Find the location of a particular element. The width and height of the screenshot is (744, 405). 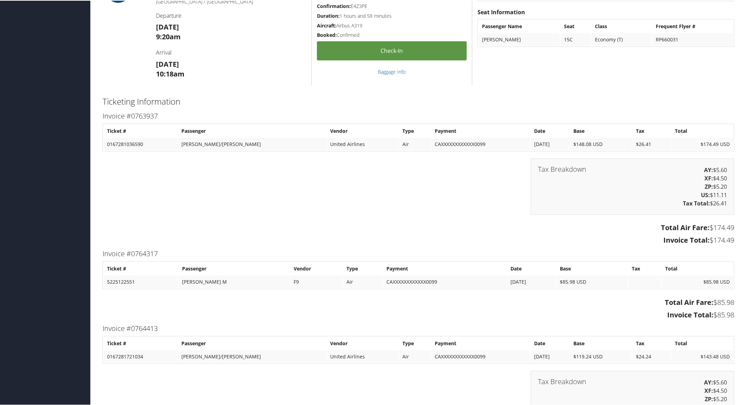

h2: Ticketing Information is located at coordinates (418, 101).